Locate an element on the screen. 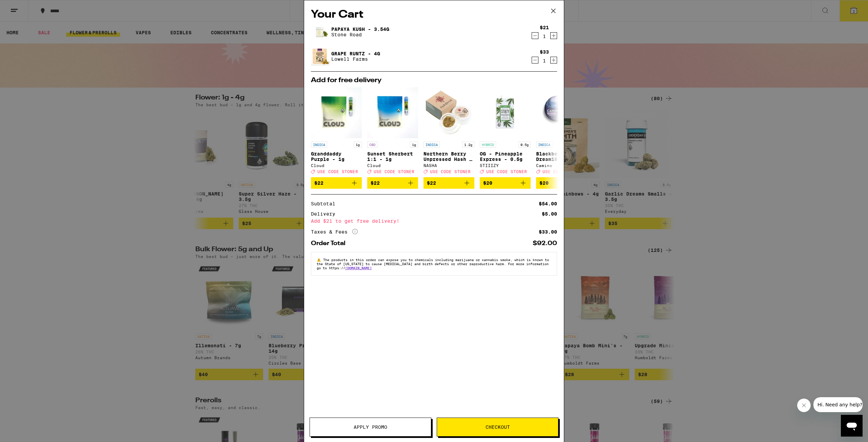 Image resolution: width=868 pixels, height=442 pixels. div: $92.00 is located at coordinates (545, 244).